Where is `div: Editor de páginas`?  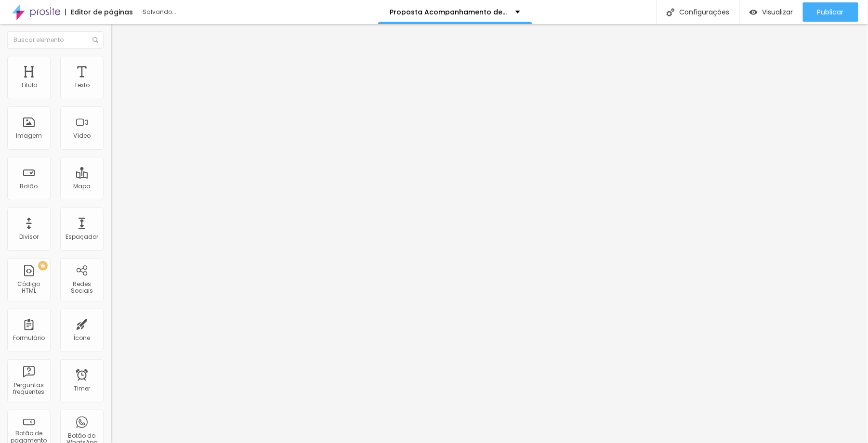
div: Editor de páginas is located at coordinates (99, 12).